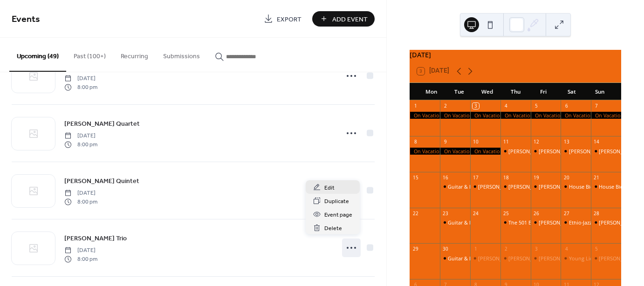 The image size is (644, 286). I want to click on span: Edit, so click(329, 187).